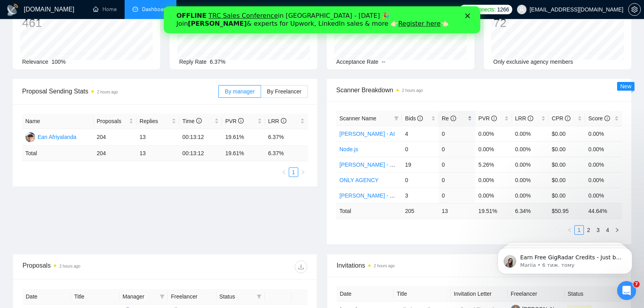  What do you see at coordinates (589, 230) in the screenshot?
I see `a: 2` at bounding box center [589, 230].